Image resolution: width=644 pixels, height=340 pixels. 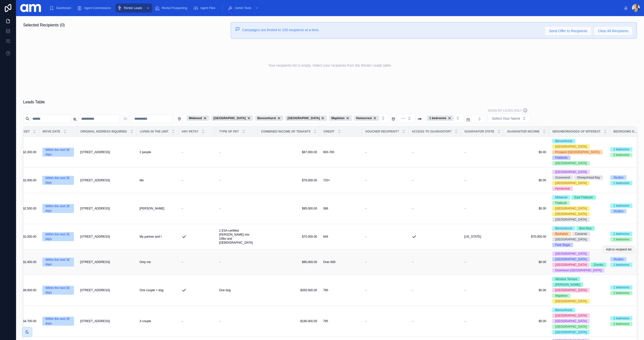 I want to click on button: Unselect BOROUGH_PARK, so click(x=232, y=118).